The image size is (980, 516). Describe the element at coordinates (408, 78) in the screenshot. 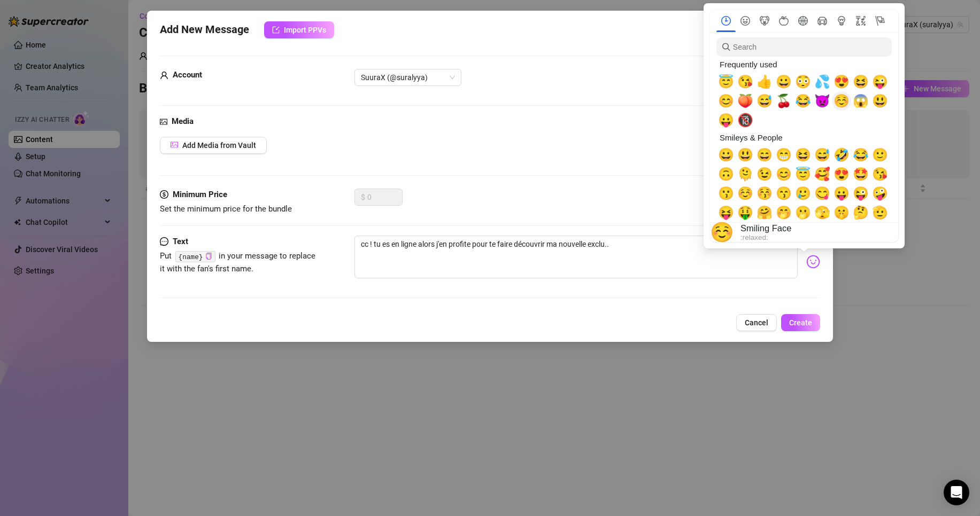

I see `span: SuuraX (@suralyya)` at that location.